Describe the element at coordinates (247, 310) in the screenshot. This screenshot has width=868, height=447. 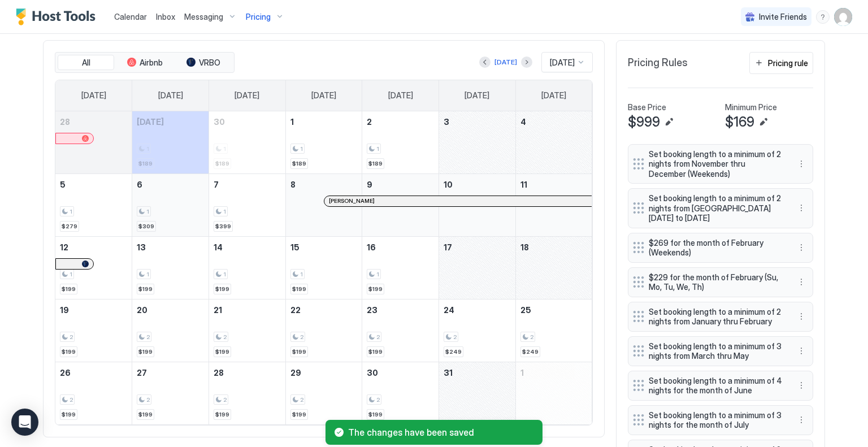
I see `a: October 21, 2025` at that location.